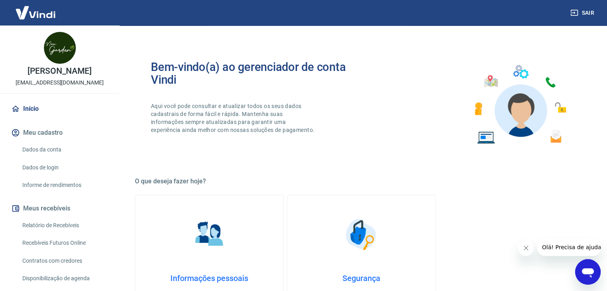 The image size is (607, 291). What do you see at coordinates (233, 118) in the screenshot?
I see `p: Aqui você pode consultar e atualizar todos os seus dados cadastrais de forma fácil e rápida. Mant...` at bounding box center [233, 118].